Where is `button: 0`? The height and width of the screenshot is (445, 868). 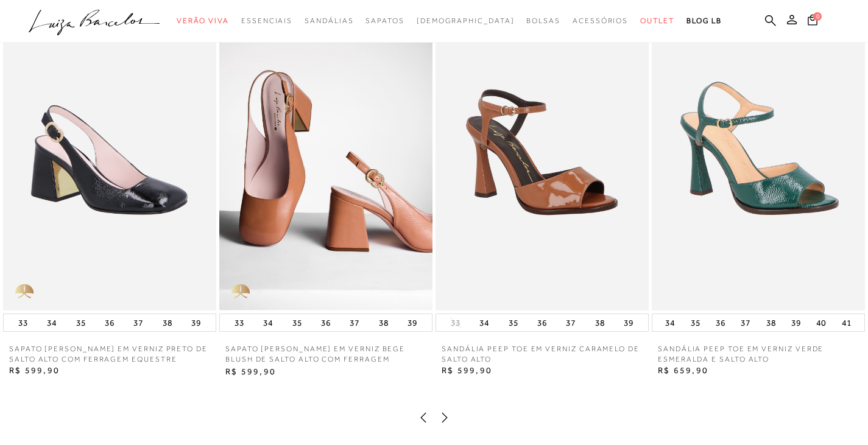 button: 0 is located at coordinates (813, 22).